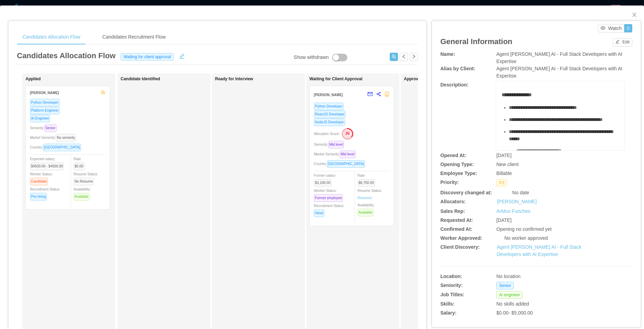 Image resolution: width=644 pixels, height=329 pixels. I want to click on button: icon: usergroup-add, so click(394, 57).